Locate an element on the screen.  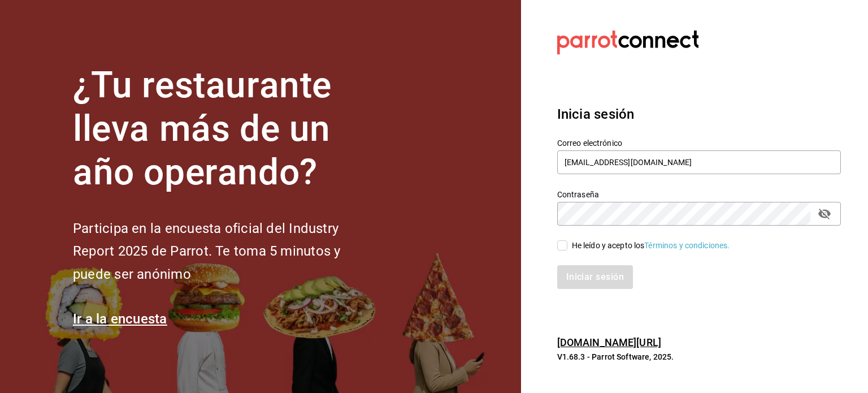
a: Ir a la encuesta is located at coordinates (120, 319).